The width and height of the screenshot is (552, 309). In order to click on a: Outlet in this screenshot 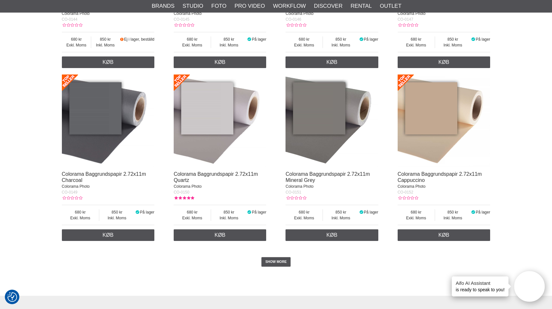, I will do `click(390, 6)`.